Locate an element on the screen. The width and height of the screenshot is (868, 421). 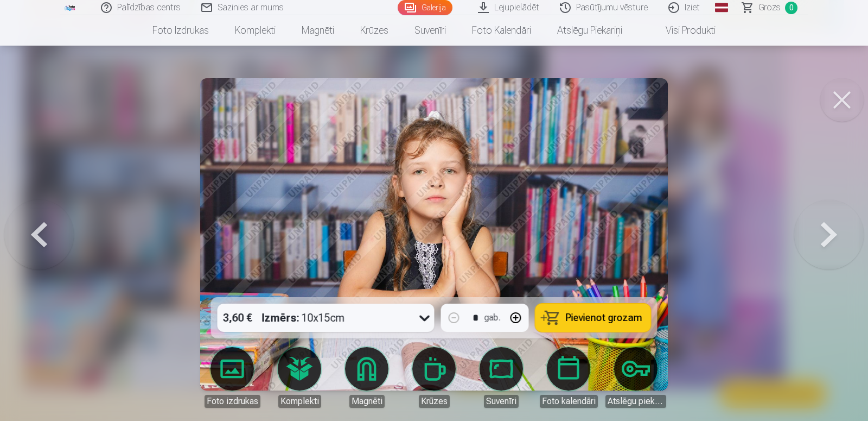
a: Magnēti is located at coordinates (318, 31).